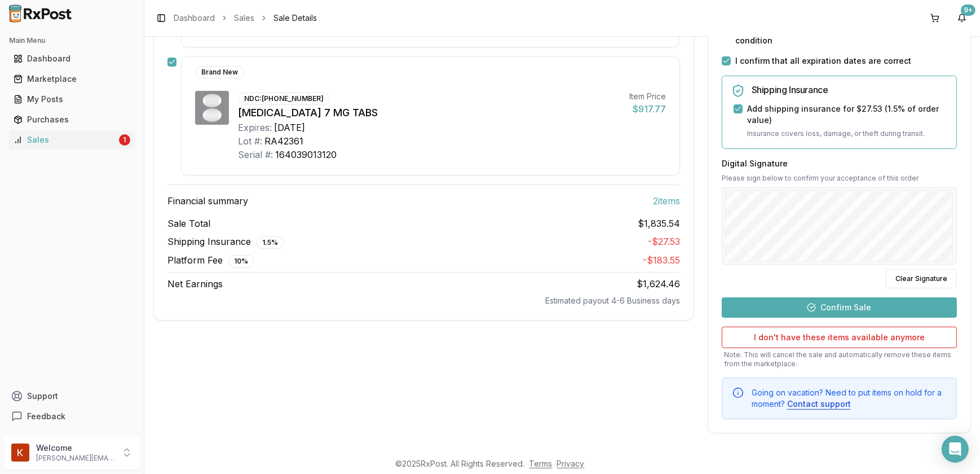  What do you see at coordinates (72, 58) in the screenshot?
I see `button: Dashboard` at bounding box center [72, 58].